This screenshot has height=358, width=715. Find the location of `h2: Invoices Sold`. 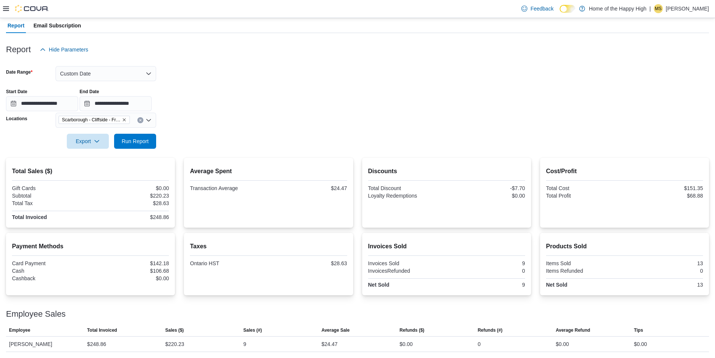

h2: Invoices Sold is located at coordinates (447, 246).